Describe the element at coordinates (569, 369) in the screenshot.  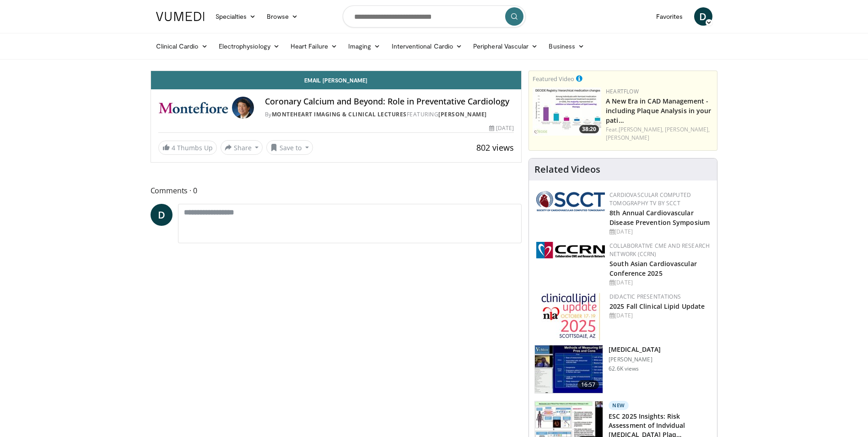
I see `img: a92b9a22-396b-4790-a2bb-5028b5f4e720.150x105_q85_crop-smart_upscale.jpg` at that location.